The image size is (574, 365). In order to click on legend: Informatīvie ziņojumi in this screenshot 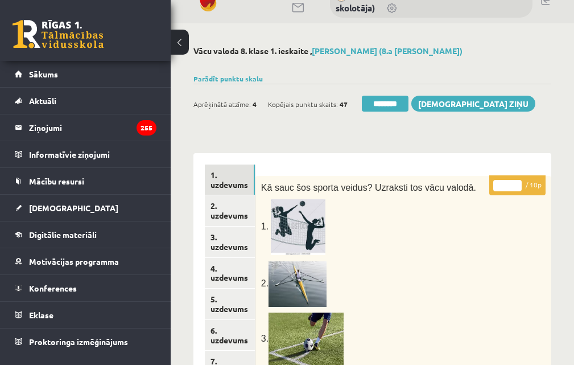, I will do `click(93, 154)`.